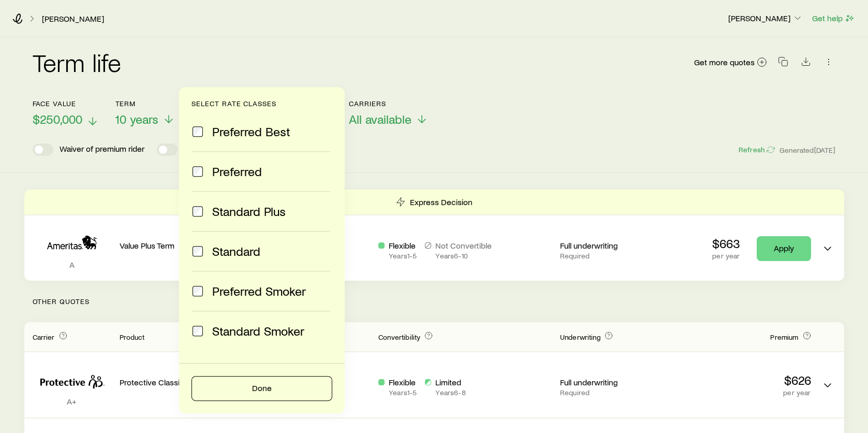 Image resolution: width=868 pixels, height=433 pixels. Describe the element at coordinates (380, 119) in the screenshot. I see `span: All available` at that location.